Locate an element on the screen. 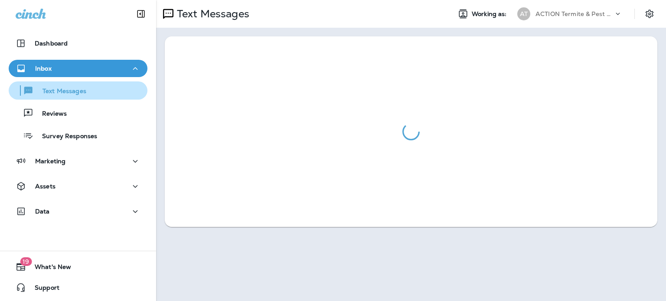 The image size is (666, 301). p: Assets is located at coordinates (45, 186).